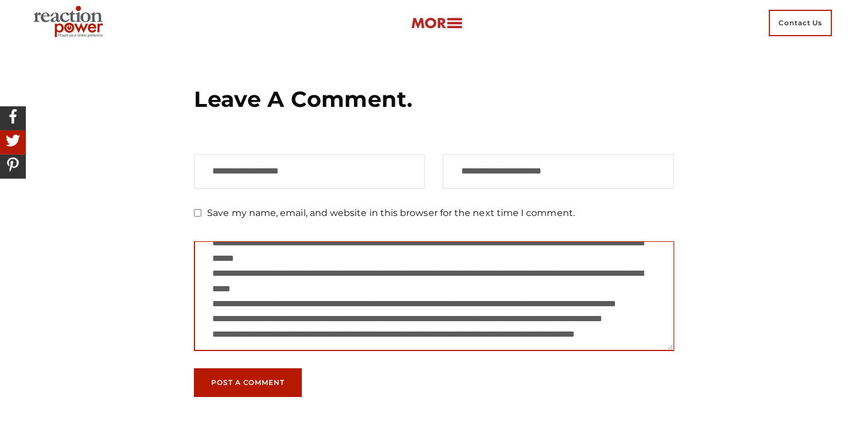 The width and height of the screenshot is (868, 424). Describe the element at coordinates (248, 383) in the screenshot. I see `span: Post a Comment` at that location.